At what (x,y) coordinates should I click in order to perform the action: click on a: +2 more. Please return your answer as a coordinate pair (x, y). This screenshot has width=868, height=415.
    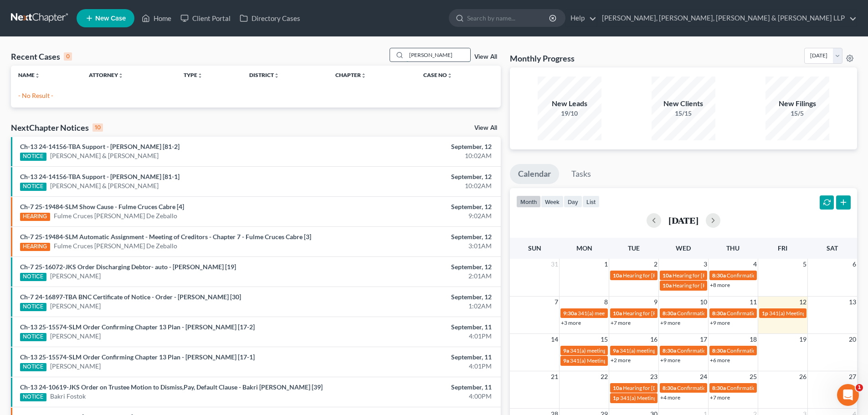
    Looking at the image, I should click on (620, 360).